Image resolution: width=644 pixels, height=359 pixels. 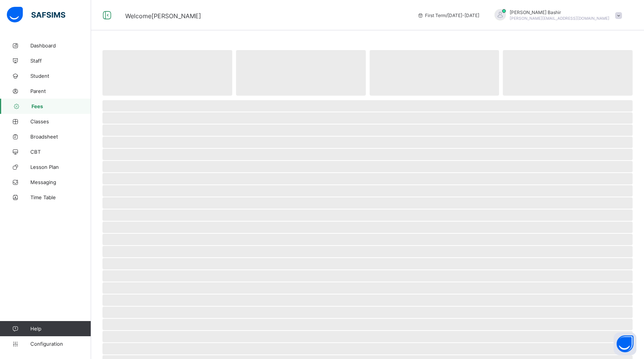 I want to click on span: Time Table, so click(x=61, y=197).